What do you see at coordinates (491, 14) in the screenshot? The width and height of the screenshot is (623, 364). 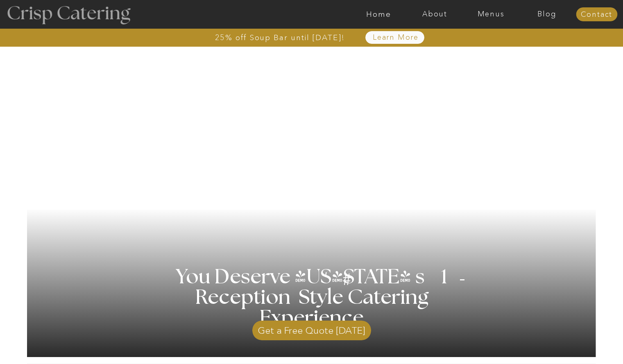 I see `a: Menus` at bounding box center [491, 14].